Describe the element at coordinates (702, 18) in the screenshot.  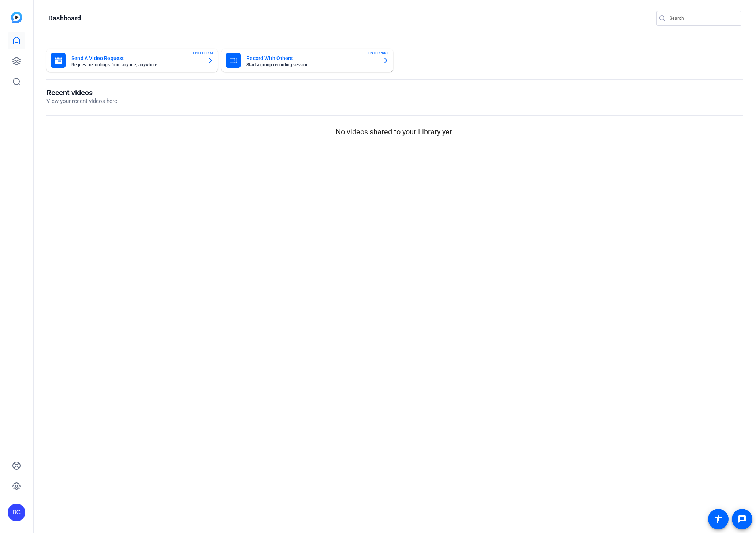
I see `input: Search` at that location.